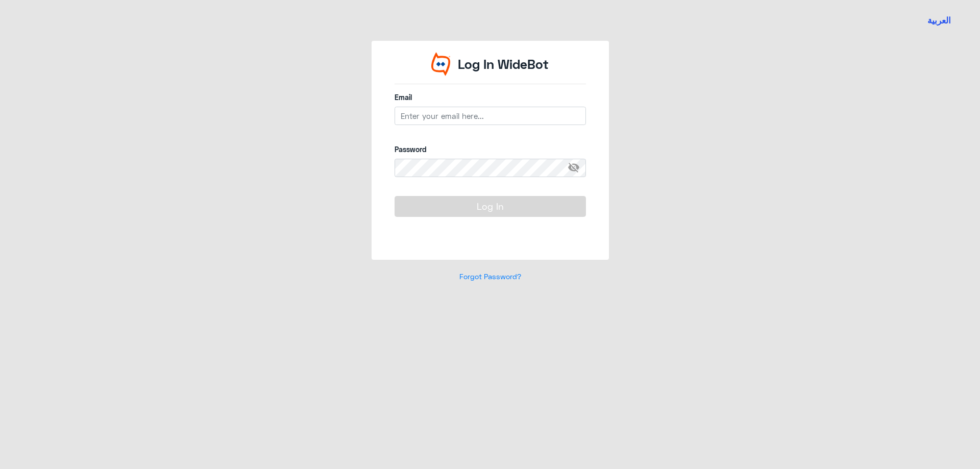 Image resolution: width=980 pixels, height=469 pixels. What do you see at coordinates (441, 64) in the screenshot?
I see `img: Widebot Logo` at bounding box center [441, 64].